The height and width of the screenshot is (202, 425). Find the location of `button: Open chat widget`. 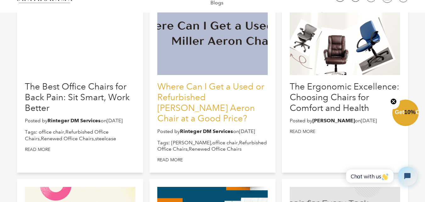

button: Open chat widget is located at coordinates (68, 15).